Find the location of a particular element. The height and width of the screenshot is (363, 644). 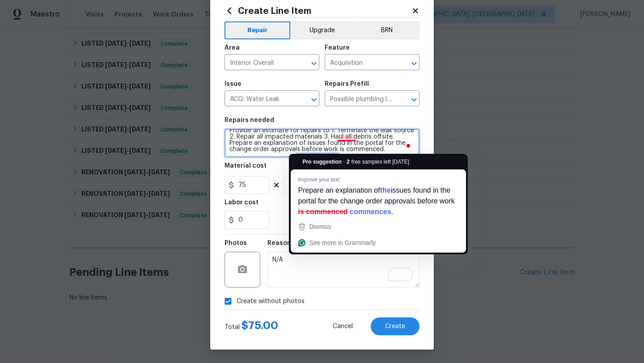

button: BRN is located at coordinates (386, 31).